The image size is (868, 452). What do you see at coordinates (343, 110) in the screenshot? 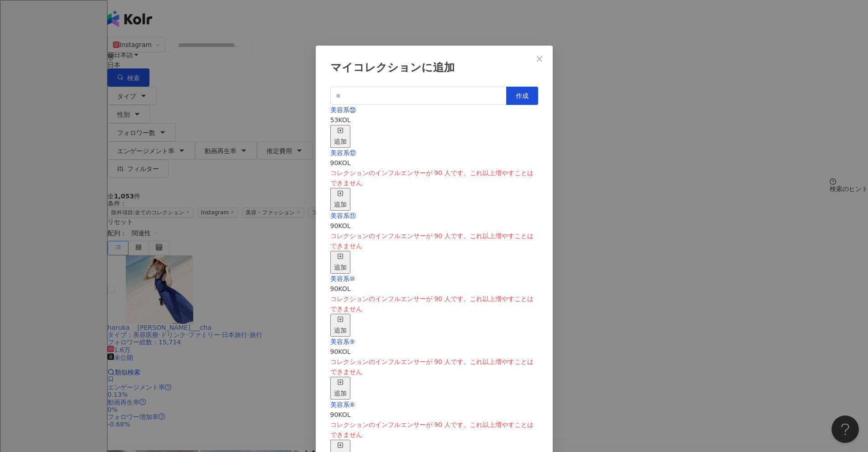
I see `span: 美容系㉝` at bounding box center [343, 110].